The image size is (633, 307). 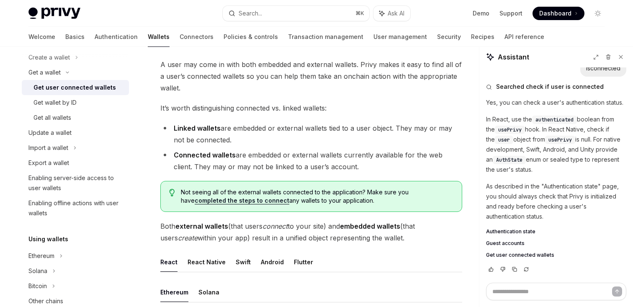 What do you see at coordinates (598, 13) in the screenshot?
I see `button: Toggle dark mode` at bounding box center [598, 13].